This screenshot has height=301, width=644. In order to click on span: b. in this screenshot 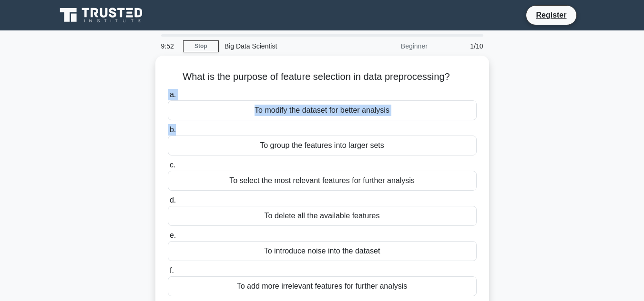, I will do `click(173, 129)`.